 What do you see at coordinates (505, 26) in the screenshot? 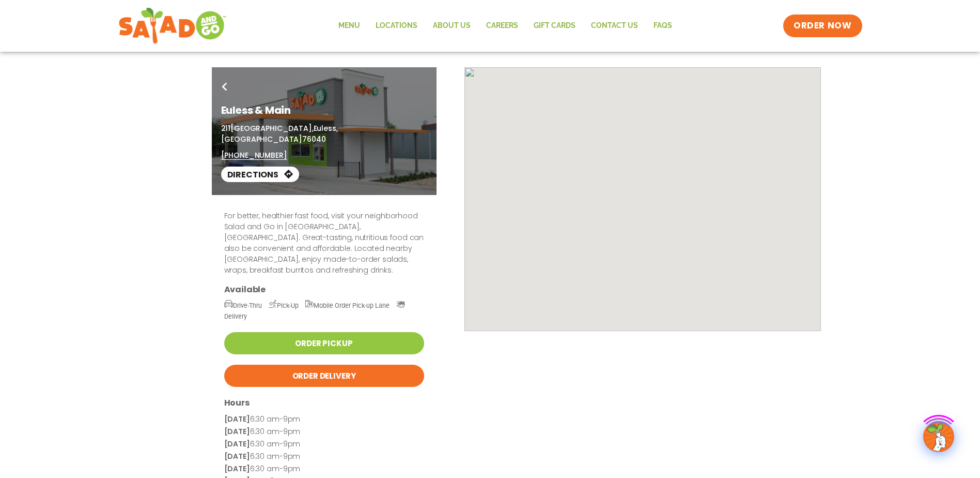
I see `nav: Menu` at bounding box center [505, 26].